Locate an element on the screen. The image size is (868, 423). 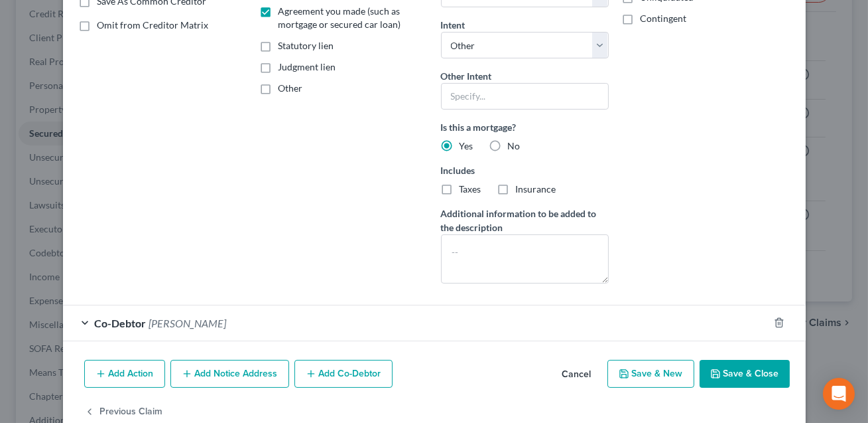
span: Agreement you made (such as mortgage or secured car loan) is located at coordinates (340, 17).